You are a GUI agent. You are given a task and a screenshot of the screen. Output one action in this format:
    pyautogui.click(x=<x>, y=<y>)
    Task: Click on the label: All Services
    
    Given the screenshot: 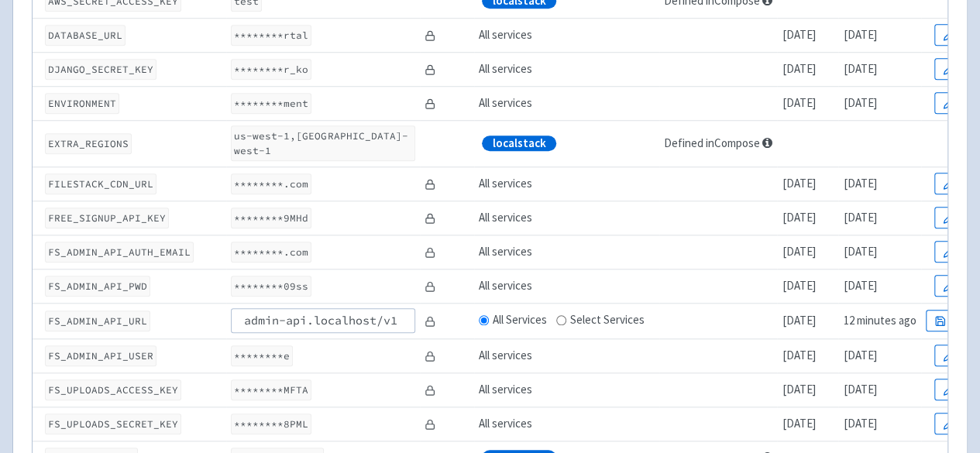 What is the action you would take?
    pyautogui.click(x=520, y=320)
    